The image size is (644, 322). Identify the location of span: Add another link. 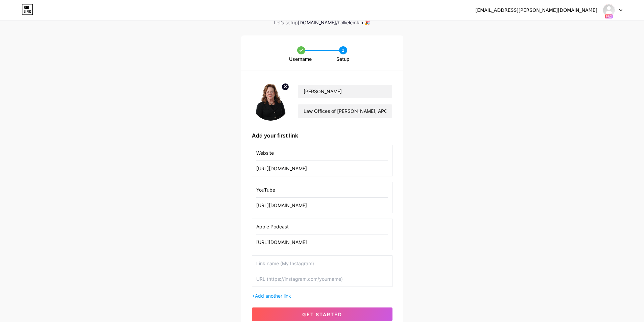
(272, 295).